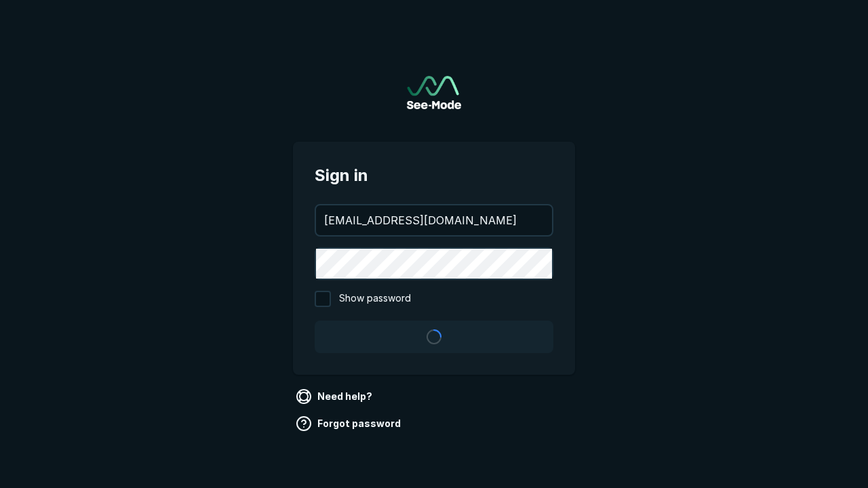 Image resolution: width=868 pixels, height=488 pixels. Describe the element at coordinates (434, 175) in the screenshot. I see `span: Sign in` at that location.